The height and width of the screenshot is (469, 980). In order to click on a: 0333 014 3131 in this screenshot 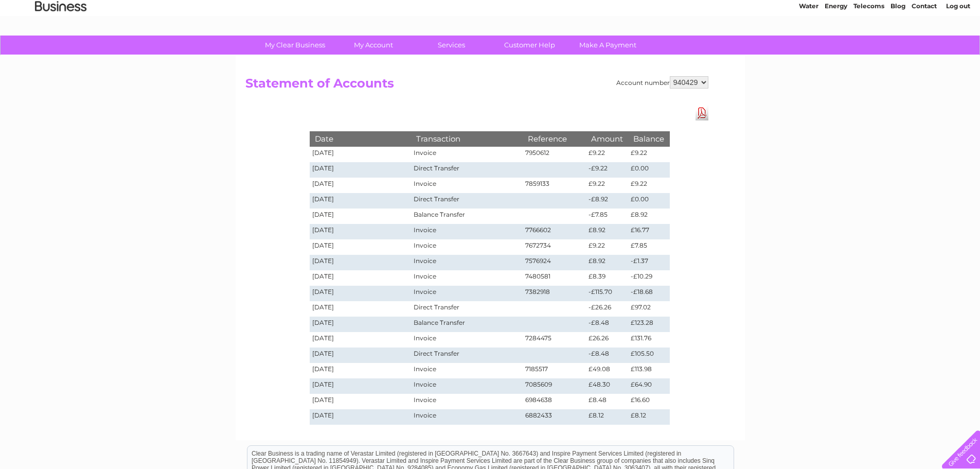, I will do `click(821, 11)`.